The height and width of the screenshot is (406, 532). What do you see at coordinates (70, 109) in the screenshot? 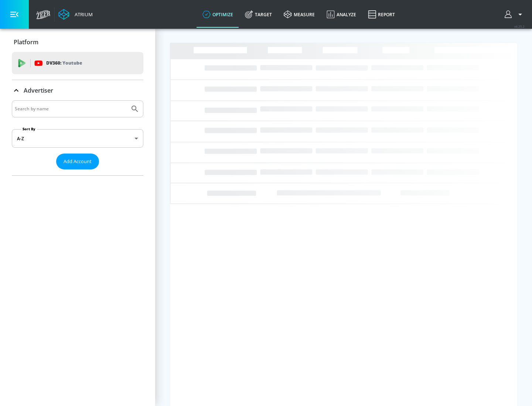
I see `input: Search by name` at bounding box center [70, 109].